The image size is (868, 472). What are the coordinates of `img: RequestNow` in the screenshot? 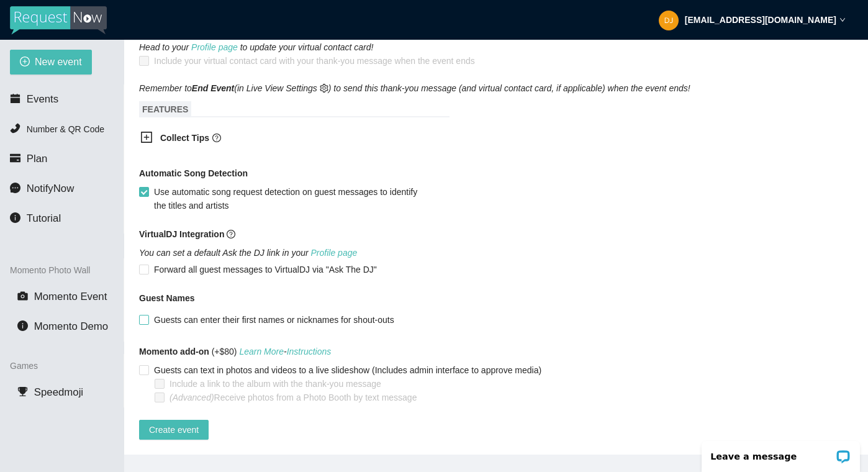 It's located at (58, 21).